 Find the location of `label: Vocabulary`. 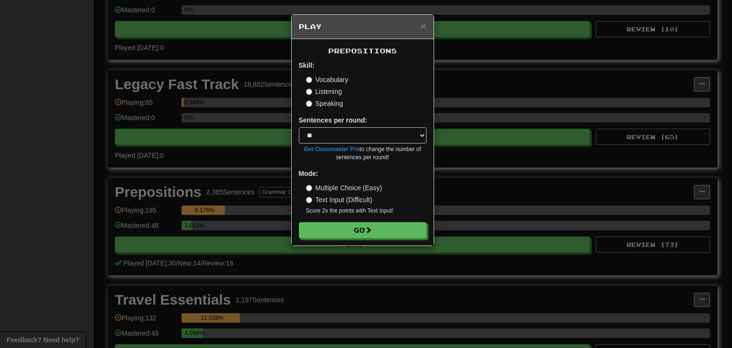

label: Vocabulary is located at coordinates (327, 80).